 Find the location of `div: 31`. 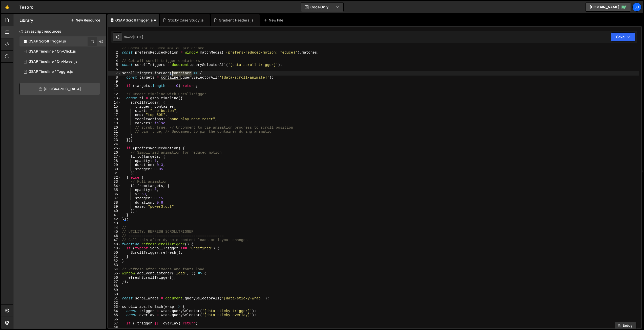

div: 31 is located at coordinates (115, 173).